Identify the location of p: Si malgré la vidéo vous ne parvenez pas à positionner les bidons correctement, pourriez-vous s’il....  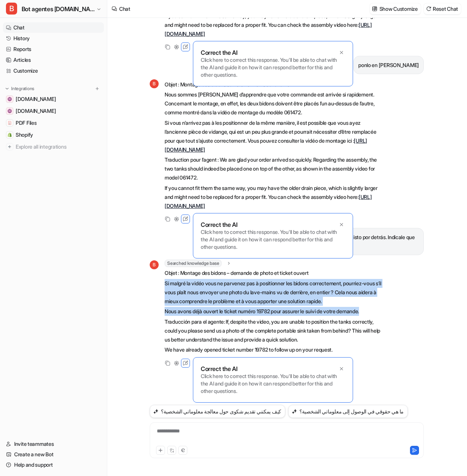
(273, 292).